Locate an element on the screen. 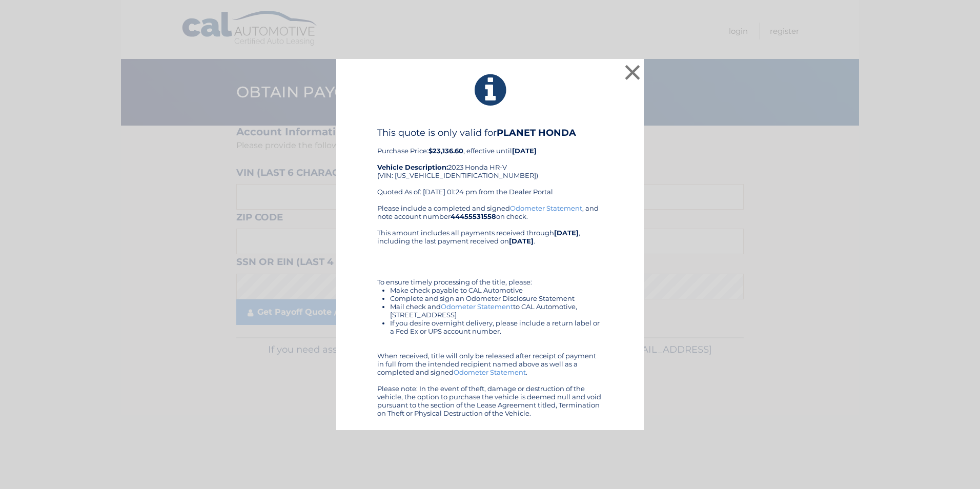  b: PLANET HONDA is located at coordinates (536, 133).